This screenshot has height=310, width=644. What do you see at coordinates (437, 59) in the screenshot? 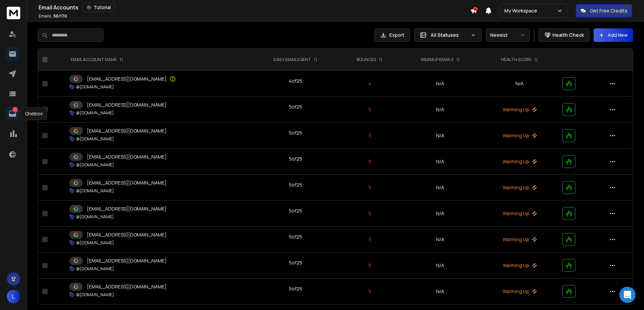
I see `p: WARMUP EMAILS` at bounding box center [437, 59].